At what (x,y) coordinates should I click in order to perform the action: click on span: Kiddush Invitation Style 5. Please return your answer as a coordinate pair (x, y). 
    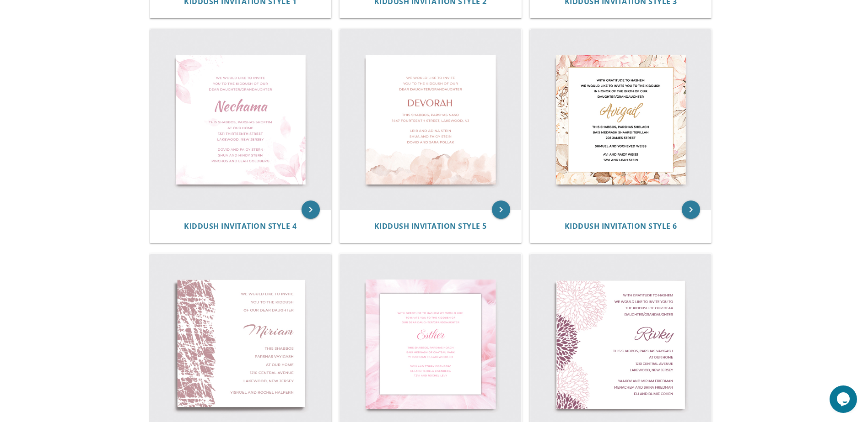
    Looking at the image, I should click on (430, 226).